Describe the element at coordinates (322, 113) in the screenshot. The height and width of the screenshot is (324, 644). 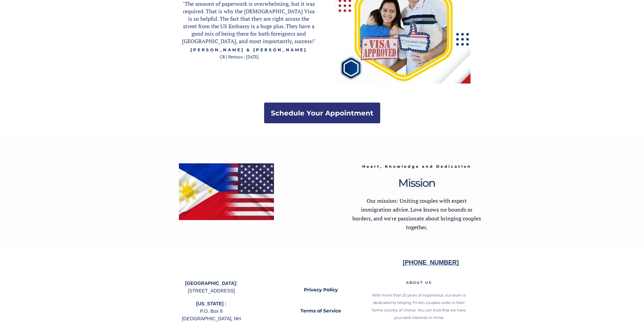
I see `a: Schedule Your Appointment` at that location.